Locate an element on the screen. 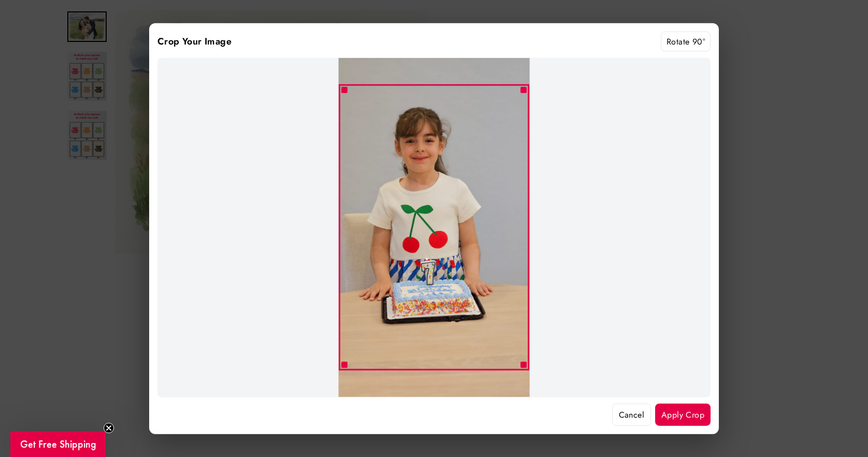 This screenshot has width=868, height=457. button: Cancel is located at coordinates (632, 415).